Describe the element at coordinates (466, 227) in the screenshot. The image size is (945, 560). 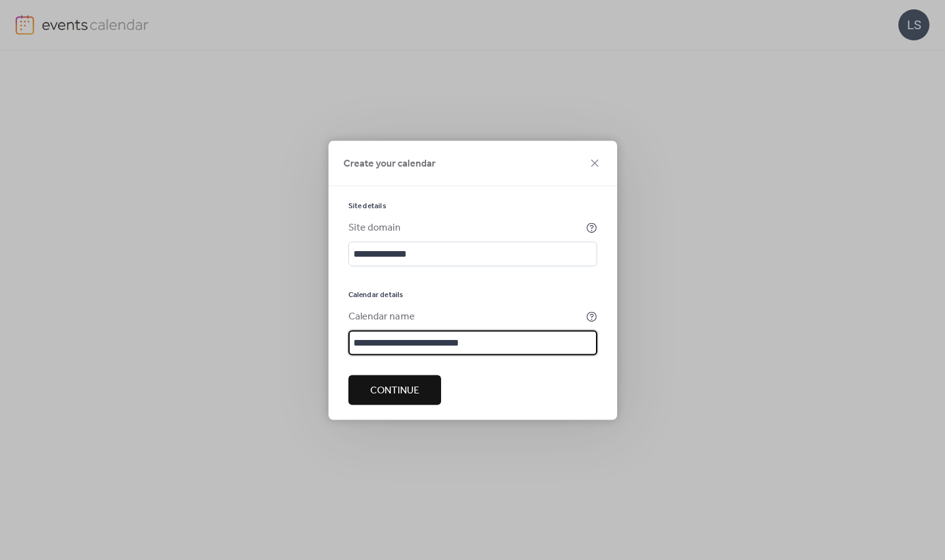
I see `div: Site domain` at that location.